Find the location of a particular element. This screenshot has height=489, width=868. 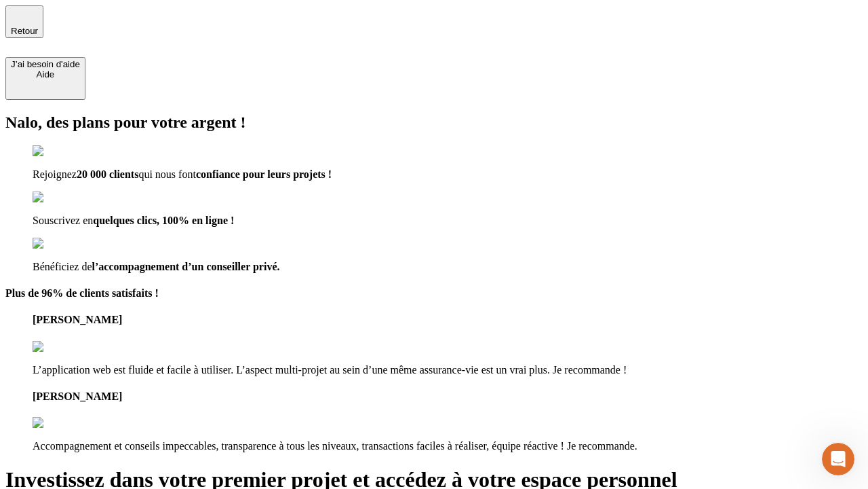

p: L’application web est fluide et facile à utiliser. L’aspect multi-projet au sein d’une même assur... is located at coordinates (448, 370).